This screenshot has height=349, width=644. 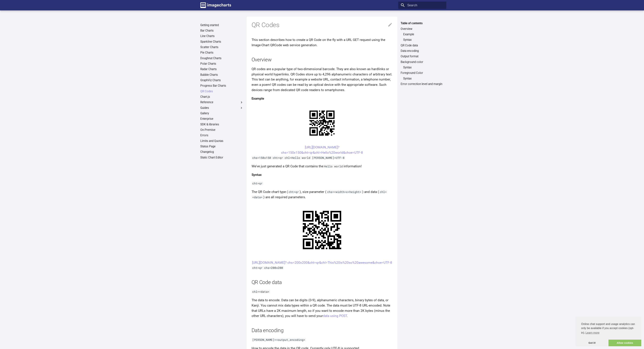 I want to click on label: Guides, so click(x=222, y=108).